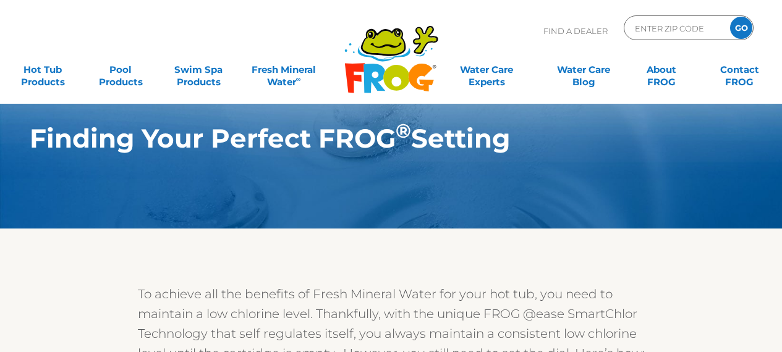  Describe the element at coordinates (487, 70) in the screenshot. I see `a: Water CareExperts` at that location.